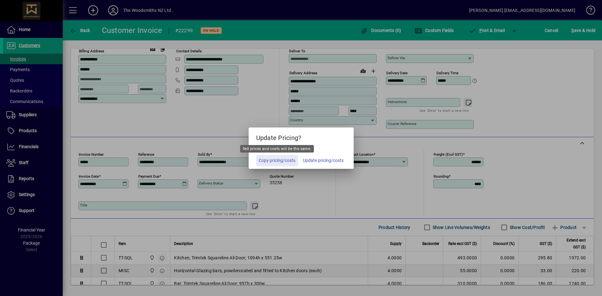  Describe the element at coordinates (277, 149) in the screenshot. I see `div: Sell prices and costs will be the same.` at that location.